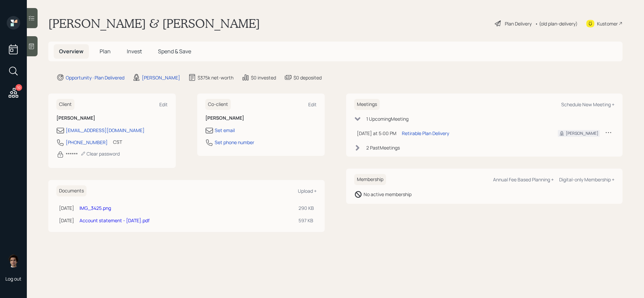  I want to click on h6: Membership, so click(370, 180).